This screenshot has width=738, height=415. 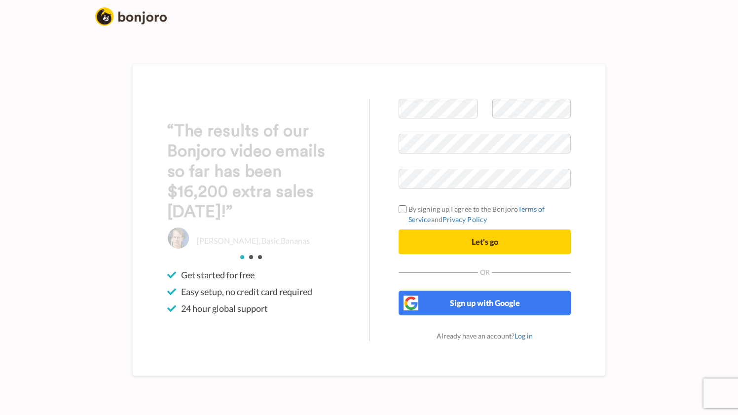 What do you see at coordinates (131, 16) in the screenshot?
I see `img: logo_full.png` at bounding box center [131, 16].